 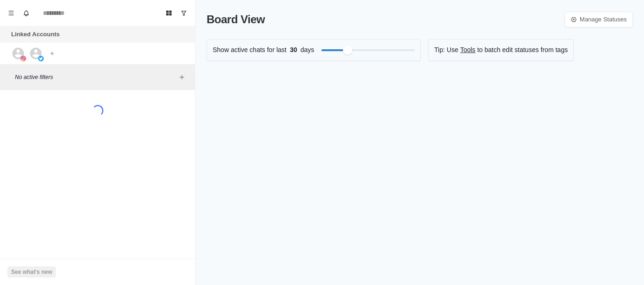 What do you see at coordinates (446, 50) in the screenshot?
I see `p: Tip: Use` at bounding box center [446, 50].